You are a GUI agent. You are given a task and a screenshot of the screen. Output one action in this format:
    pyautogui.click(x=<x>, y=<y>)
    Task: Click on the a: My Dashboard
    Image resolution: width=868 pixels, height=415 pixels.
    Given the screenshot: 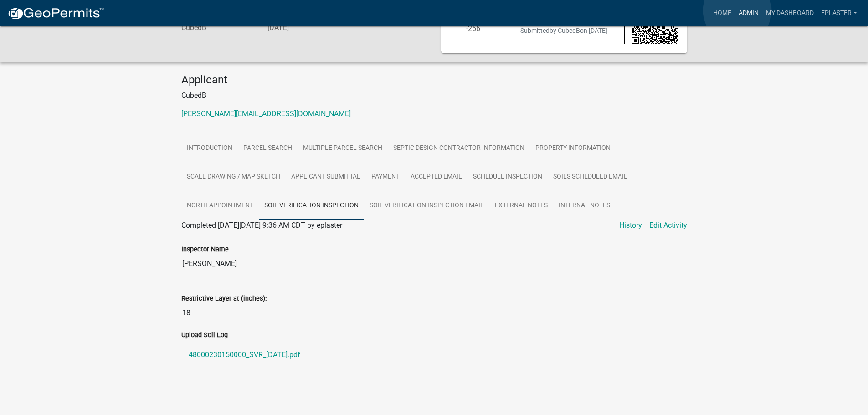 What is the action you would take?
    pyautogui.click(x=790, y=13)
    